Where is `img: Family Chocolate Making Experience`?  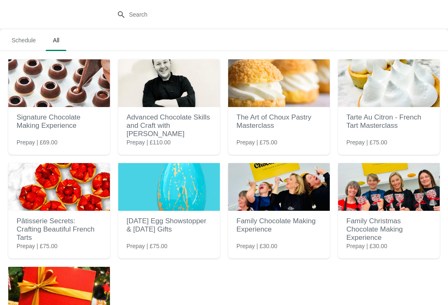 img: Family Chocolate Making Experience is located at coordinates (279, 187).